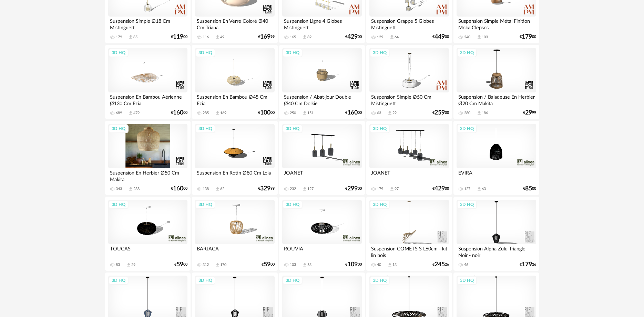 Image resolution: width=644 pixels, height=317 pixels. I want to click on div: Suspension En Bambou Ø45 Cm Ezia, so click(235, 100).